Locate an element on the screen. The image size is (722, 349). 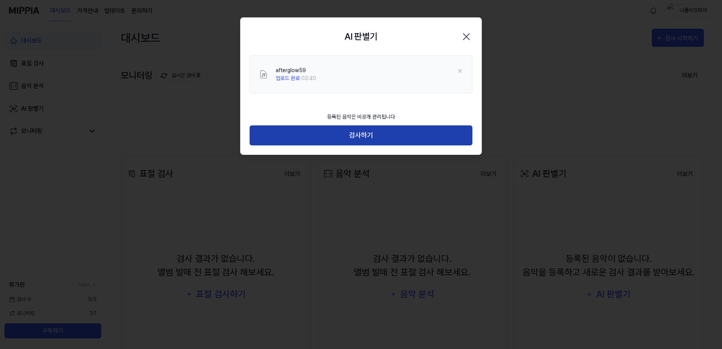
div: afterglow59 is located at coordinates (296, 70).